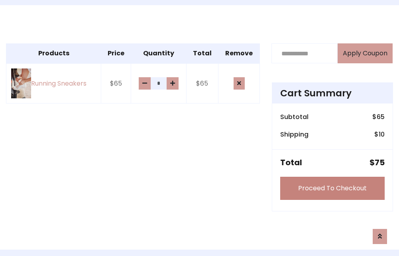  What do you see at coordinates (158, 54) in the screenshot?
I see `th: Quantity` at bounding box center [158, 54].